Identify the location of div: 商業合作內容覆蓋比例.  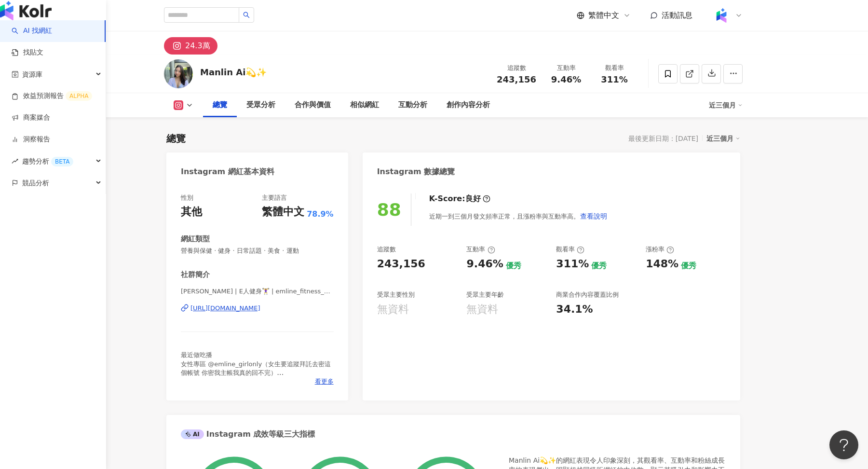
(587, 295).